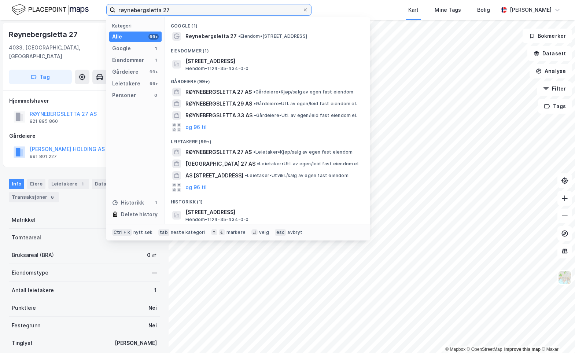 The width and height of the screenshot is (575, 353). What do you see at coordinates (268, 24) in the screenshot?
I see `div: Google (1)` at bounding box center [268, 24].